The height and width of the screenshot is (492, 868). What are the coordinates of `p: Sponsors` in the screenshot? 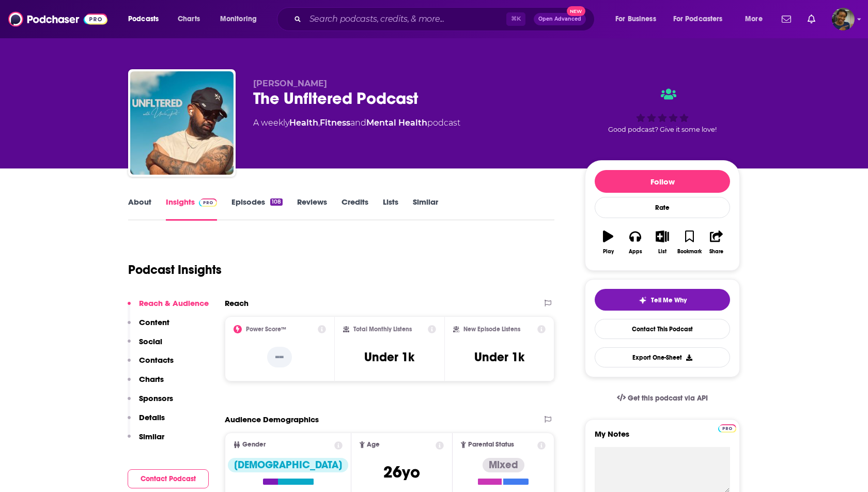 It's located at (156, 398).